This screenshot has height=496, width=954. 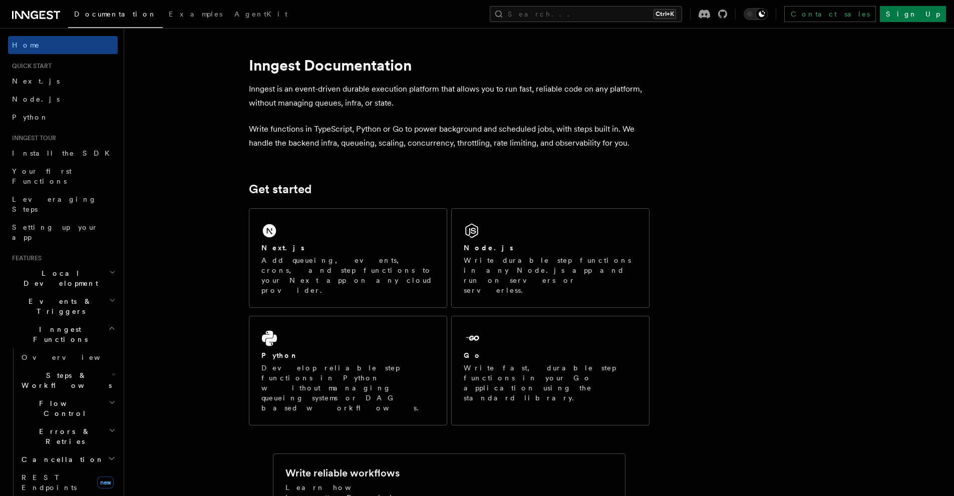 I want to click on a: Next.js, so click(x=63, y=81).